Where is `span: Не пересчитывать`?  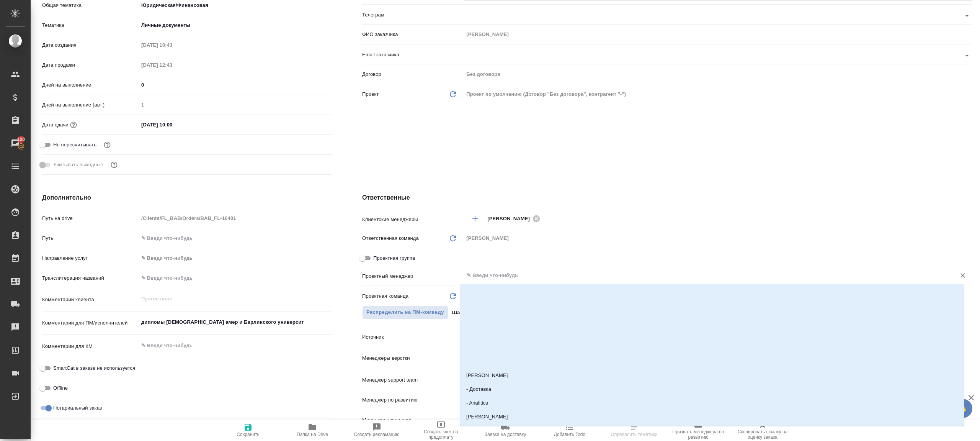 span: Не пересчитывать is located at coordinates (74, 145).